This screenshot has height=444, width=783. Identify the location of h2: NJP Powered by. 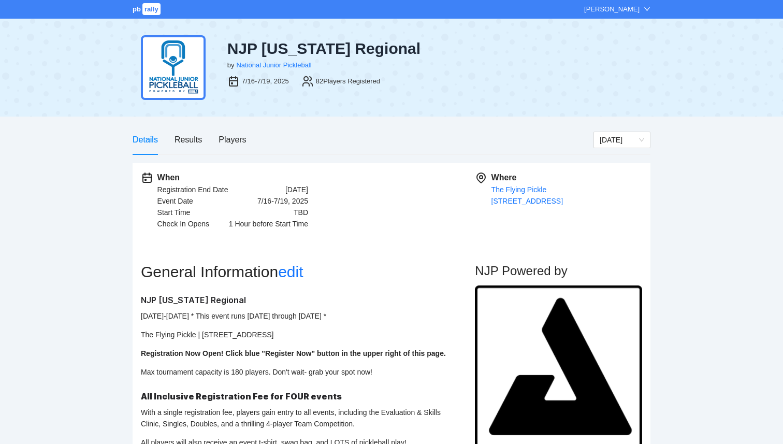
(558, 271).